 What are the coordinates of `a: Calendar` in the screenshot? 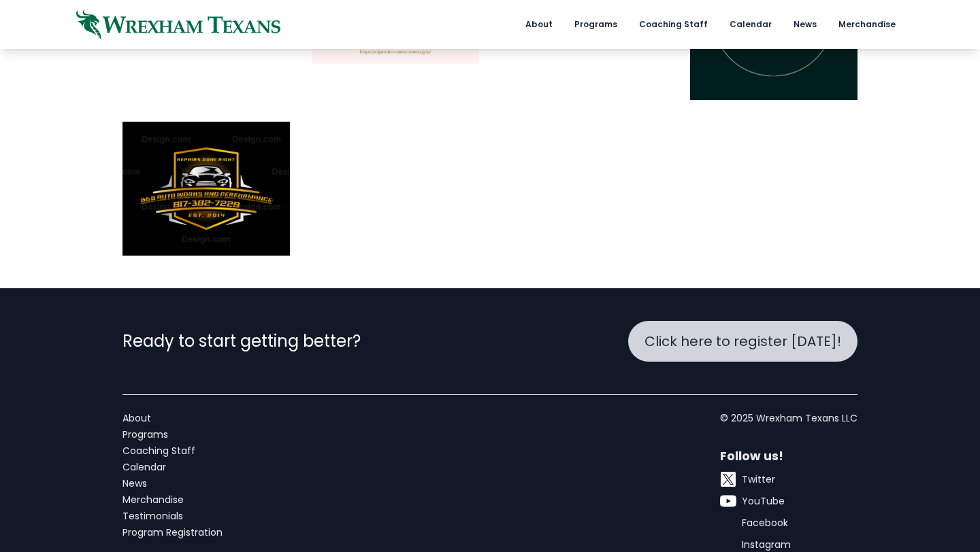 It's located at (172, 467).